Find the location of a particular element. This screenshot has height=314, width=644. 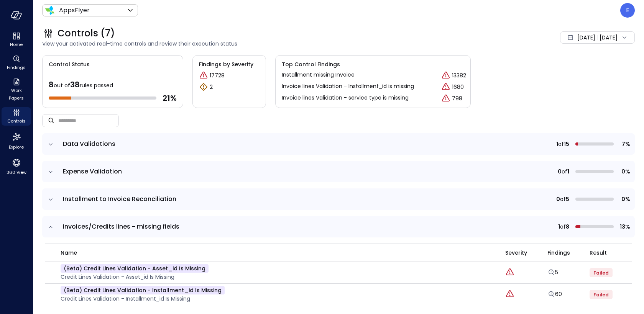

p: AppsFlyer is located at coordinates (74, 10).